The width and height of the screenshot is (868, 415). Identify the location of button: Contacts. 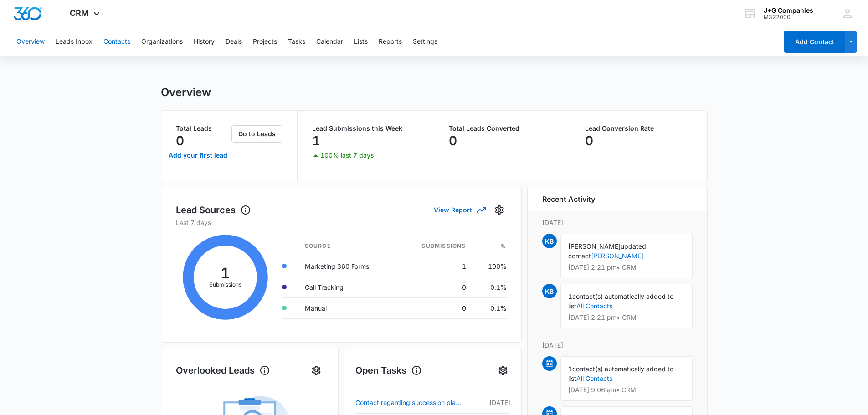
(117, 42).